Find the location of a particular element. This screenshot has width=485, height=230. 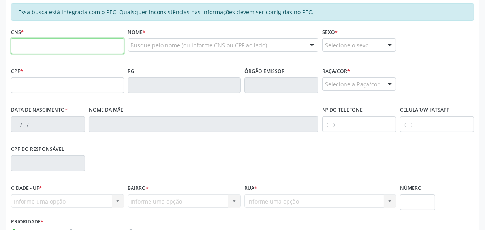

label: Número is located at coordinates (411, 188).